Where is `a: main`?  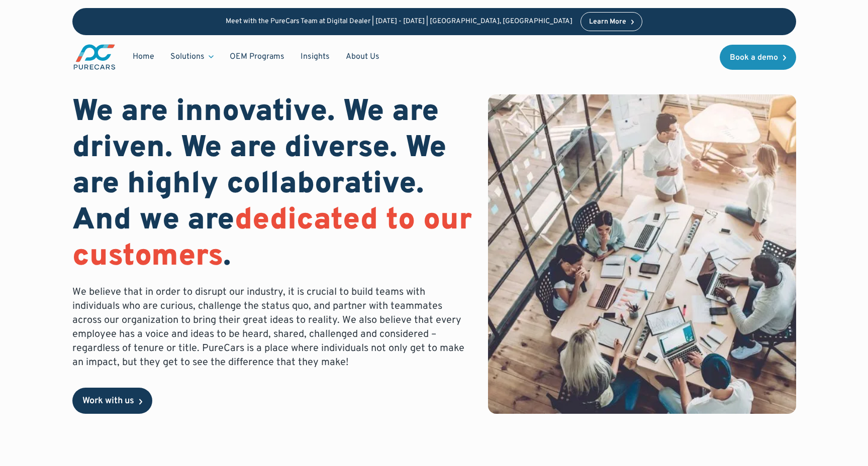 a: main is located at coordinates (95, 57).